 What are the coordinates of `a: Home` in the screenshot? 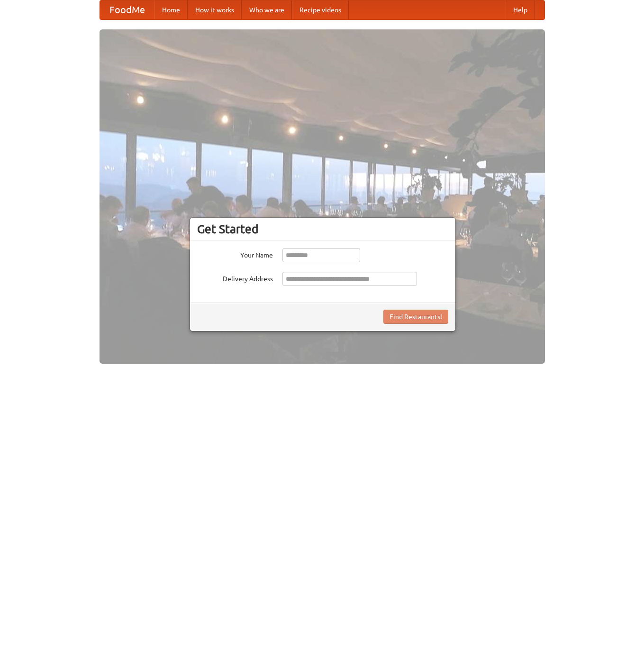 It's located at (171, 10).